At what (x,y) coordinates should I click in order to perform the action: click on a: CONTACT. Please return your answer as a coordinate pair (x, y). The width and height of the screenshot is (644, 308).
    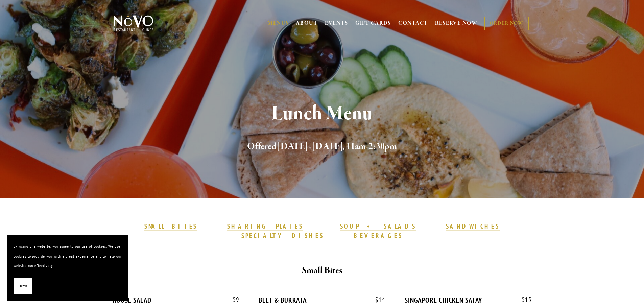
    Looking at the image, I should click on (413, 24).